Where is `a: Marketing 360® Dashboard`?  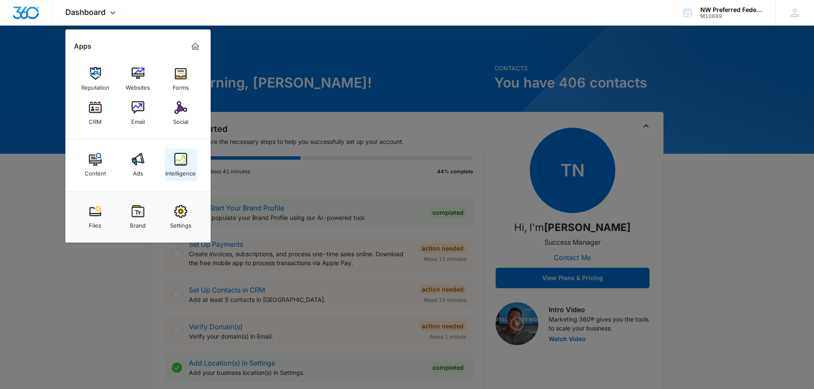
a: Marketing 360® Dashboard is located at coordinates (195, 47).